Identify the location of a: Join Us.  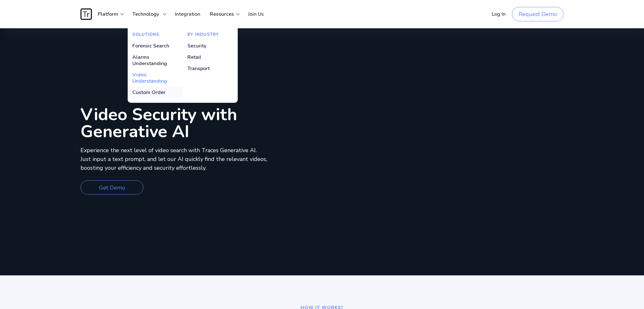
(256, 14).